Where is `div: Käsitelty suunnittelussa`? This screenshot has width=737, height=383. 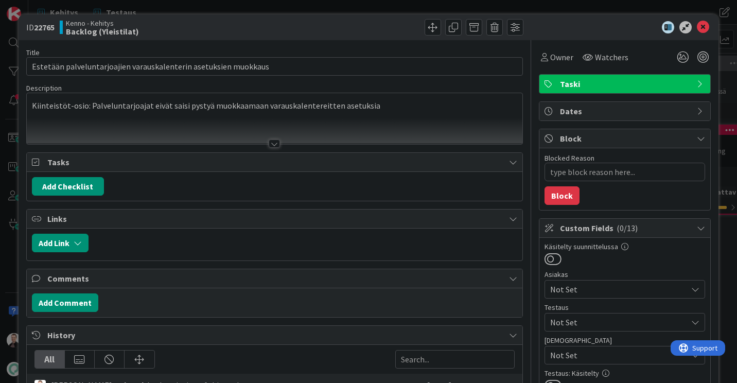 div: Käsitelty suunnittelussa is located at coordinates (625, 247).